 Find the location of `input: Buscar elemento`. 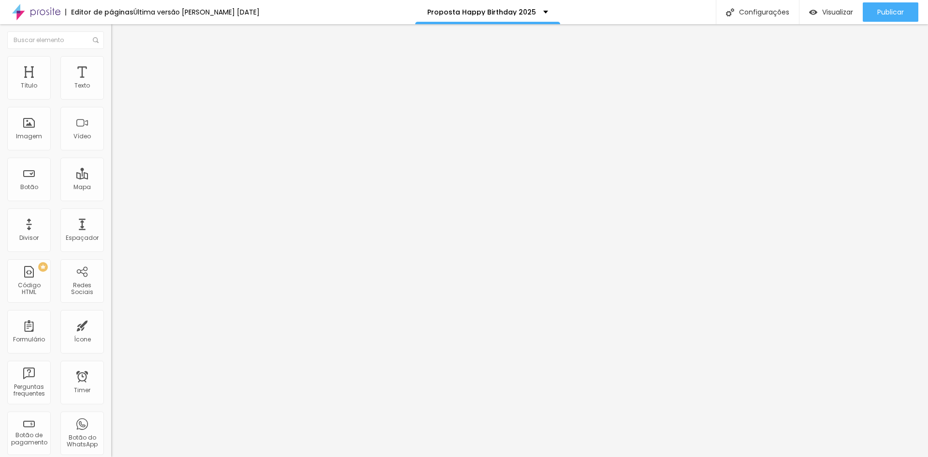

input: Buscar elemento is located at coordinates (56, 40).